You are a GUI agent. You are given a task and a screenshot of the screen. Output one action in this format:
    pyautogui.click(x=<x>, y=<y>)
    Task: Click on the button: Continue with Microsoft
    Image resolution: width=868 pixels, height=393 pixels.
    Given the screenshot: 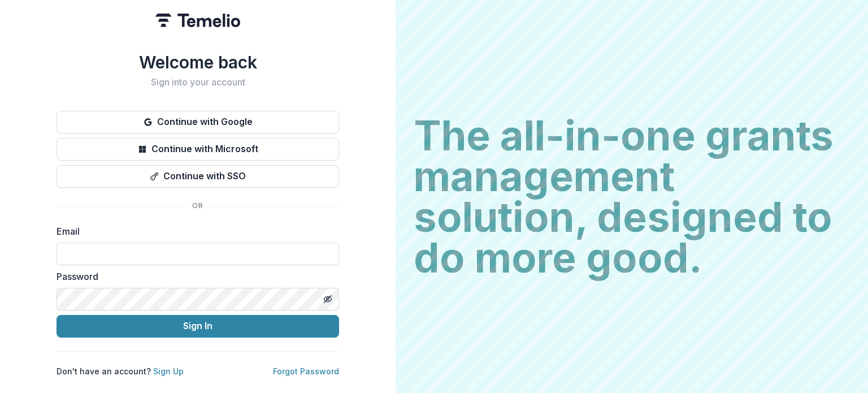 What is the action you would take?
    pyautogui.click(x=198, y=149)
    